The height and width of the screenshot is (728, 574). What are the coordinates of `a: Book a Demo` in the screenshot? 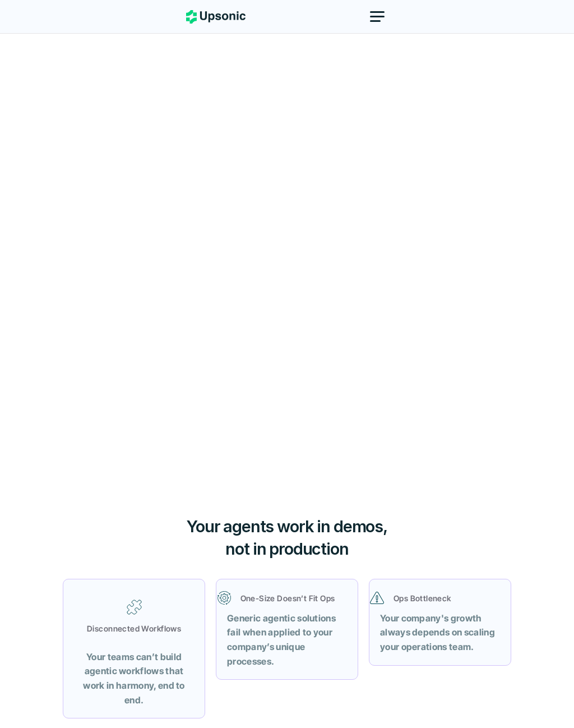 It's located at (286, 268).